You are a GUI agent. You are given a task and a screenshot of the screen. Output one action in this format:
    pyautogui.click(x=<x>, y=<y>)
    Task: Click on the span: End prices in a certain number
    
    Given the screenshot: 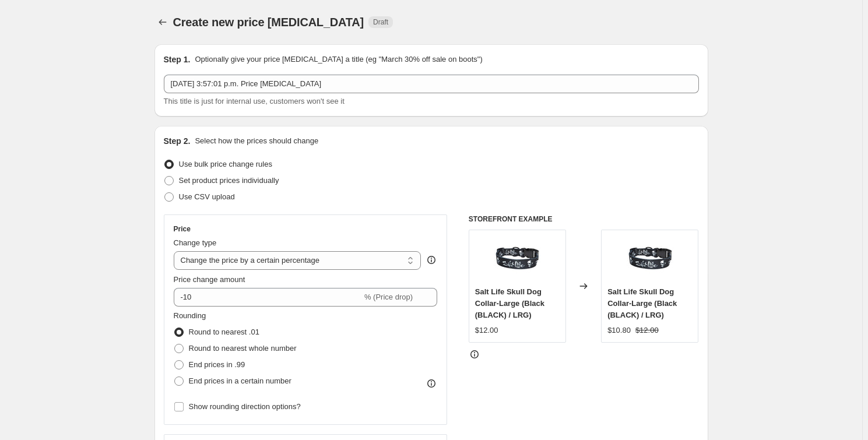 What is the action you would take?
    pyautogui.click(x=240, y=380)
    